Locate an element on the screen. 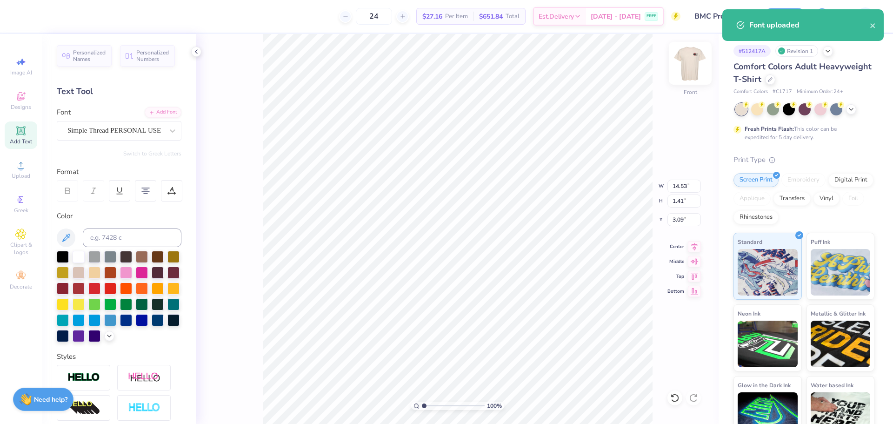 The width and height of the screenshot is (893, 424). div: Vinyl is located at coordinates (827, 199).